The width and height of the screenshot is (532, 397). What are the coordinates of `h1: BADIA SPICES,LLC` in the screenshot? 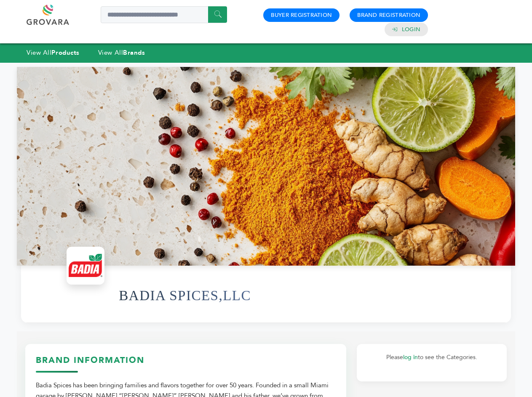 It's located at (185, 296).